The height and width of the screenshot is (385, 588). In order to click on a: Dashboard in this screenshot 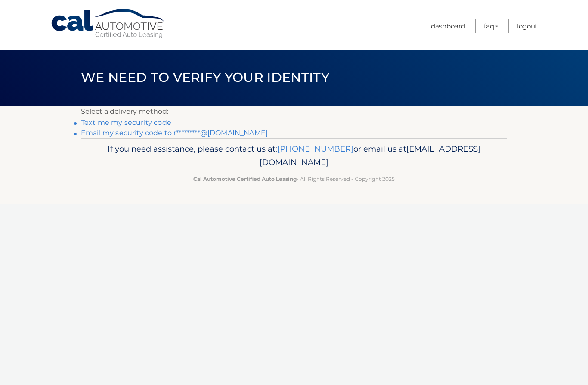, I will do `click(448, 26)`.